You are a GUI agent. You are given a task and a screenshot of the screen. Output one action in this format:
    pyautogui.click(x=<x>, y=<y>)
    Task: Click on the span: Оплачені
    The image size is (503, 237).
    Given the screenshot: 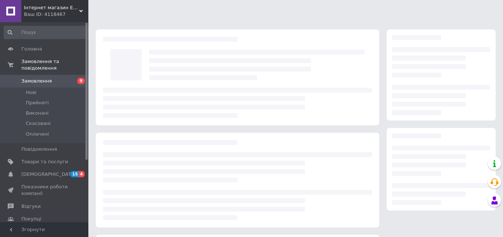 What is the action you would take?
    pyautogui.click(x=37, y=134)
    